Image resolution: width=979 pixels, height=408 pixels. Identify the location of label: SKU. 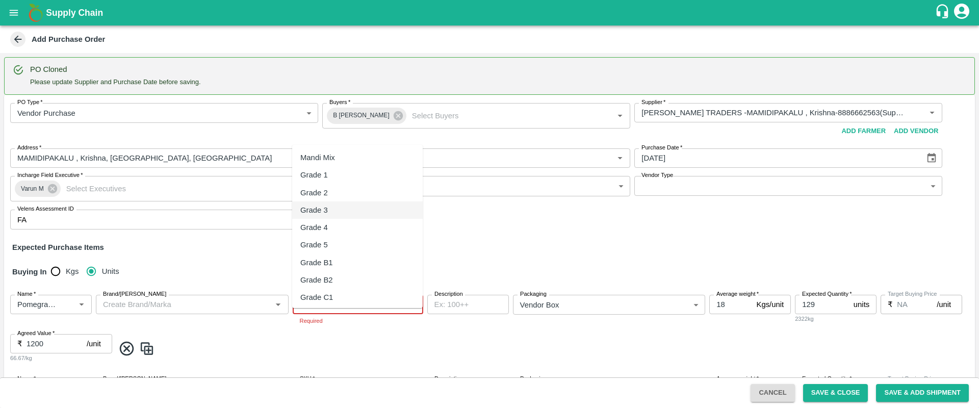
(307, 379).